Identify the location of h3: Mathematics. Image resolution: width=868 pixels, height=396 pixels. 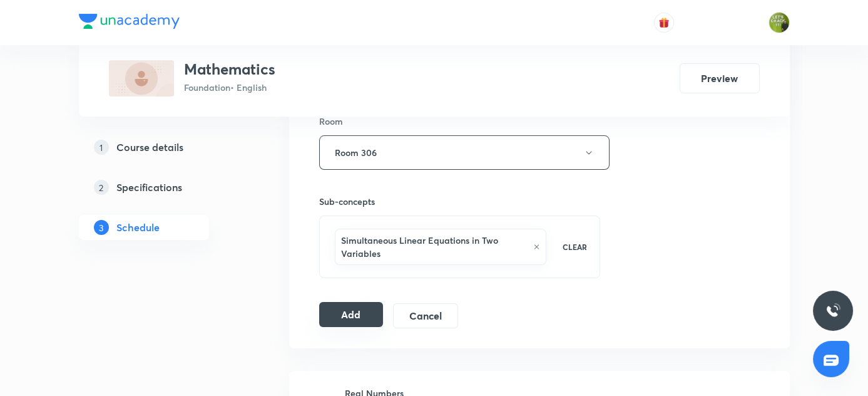
(230, 69).